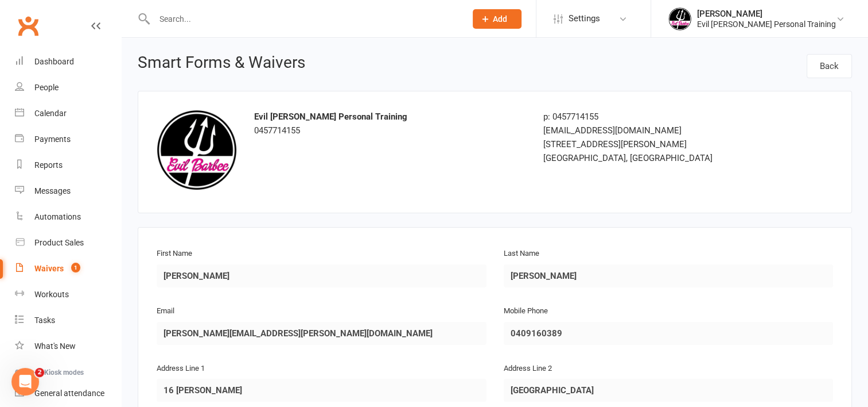 The image size is (868, 407). What do you see at coordinates (28, 26) in the screenshot?
I see `a: Clubworx` at bounding box center [28, 26].